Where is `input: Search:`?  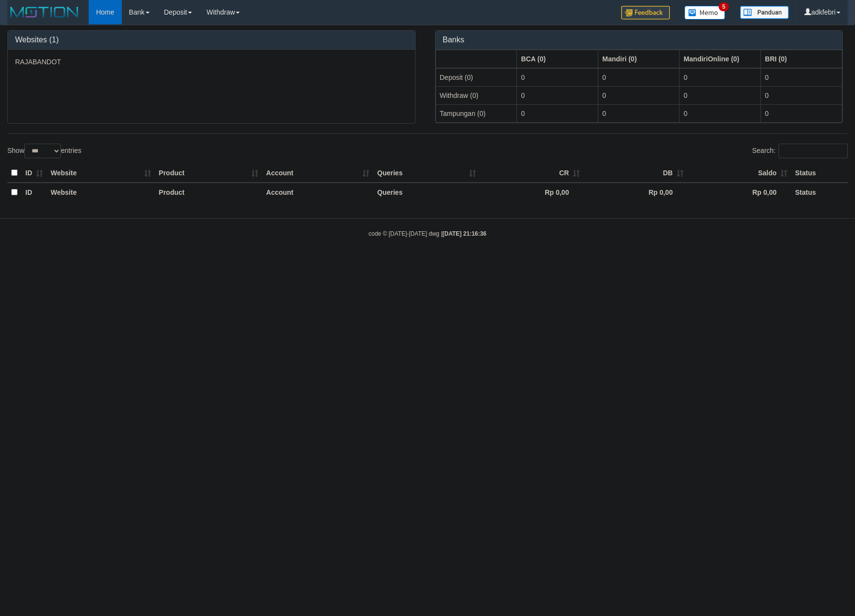 input: Search: is located at coordinates (813, 151).